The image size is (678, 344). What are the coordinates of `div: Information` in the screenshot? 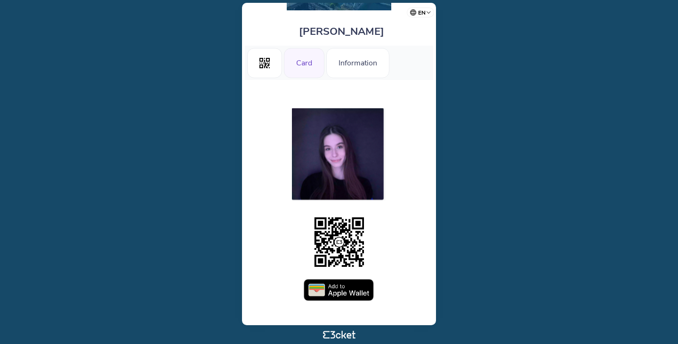 It's located at (358, 63).